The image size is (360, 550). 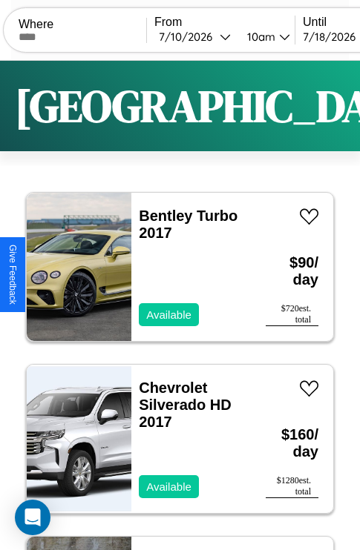 What do you see at coordinates (292, 444) in the screenshot?
I see `h3: $ 160 / day` at bounding box center [292, 444].